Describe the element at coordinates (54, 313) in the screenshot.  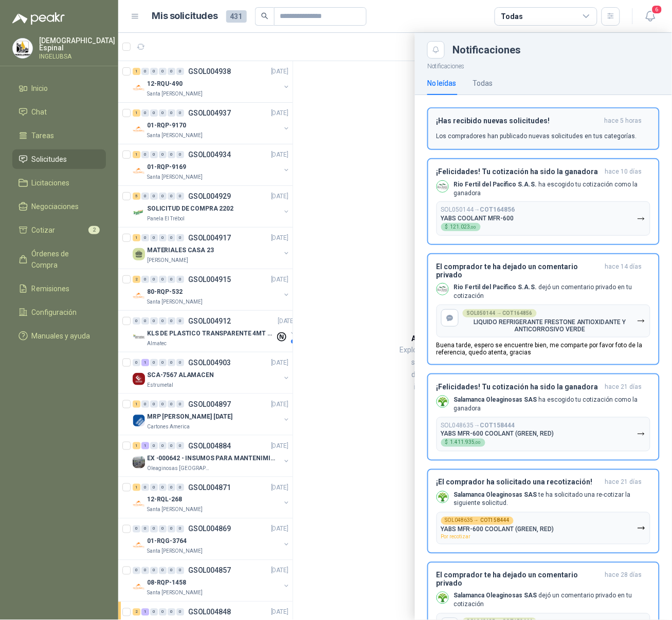
I see `span: Configuración` at that location.